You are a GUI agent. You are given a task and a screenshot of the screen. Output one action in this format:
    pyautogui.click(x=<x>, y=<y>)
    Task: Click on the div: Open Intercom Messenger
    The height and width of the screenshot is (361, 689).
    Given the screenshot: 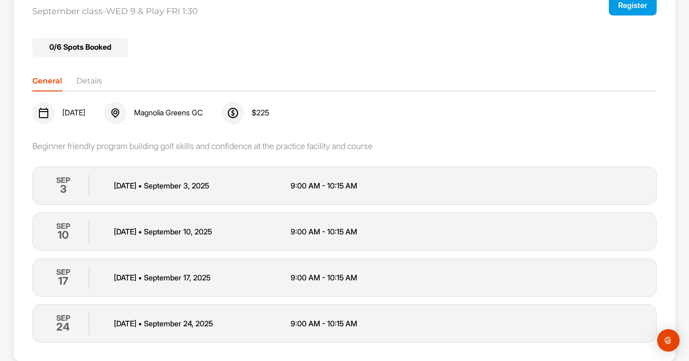 What is the action you would take?
    pyautogui.click(x=669, y=340)
    